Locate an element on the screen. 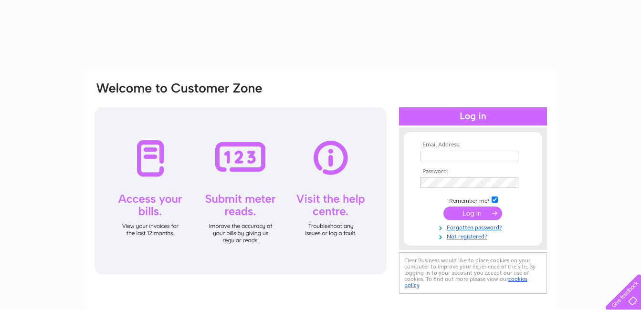 This screenshot has width=641, height=310. div: Clear Business would like to place cookies on your computer to improve your experience of the sit... is located at coordinates (473, 273).